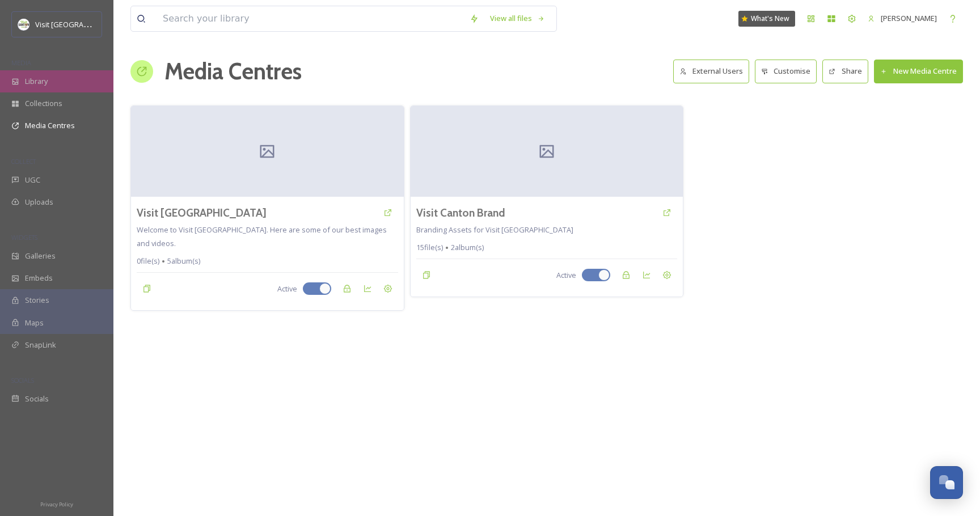 The height and width of the screenshot is (516, 980). Describe the element at coordinates (32, 179) in the screenshot. I see `span: UGC` at that location.